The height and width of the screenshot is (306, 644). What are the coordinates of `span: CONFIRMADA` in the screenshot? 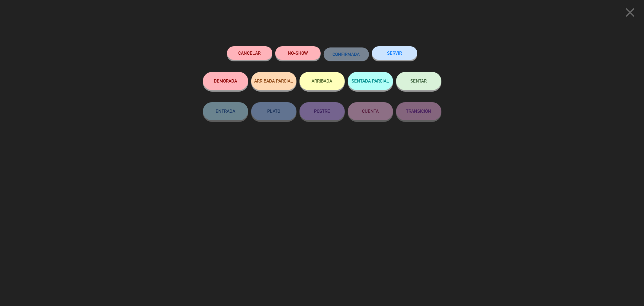 It's located at (346, 54).